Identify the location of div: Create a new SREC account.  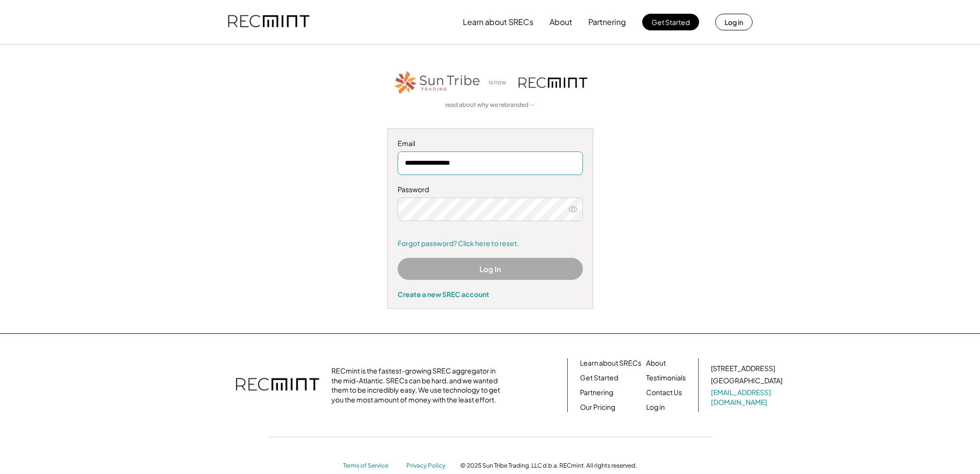
(490, 294).